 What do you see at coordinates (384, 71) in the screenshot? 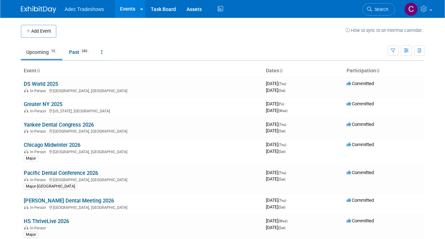
I see `th: Participation` at bounding box center [384, 71].